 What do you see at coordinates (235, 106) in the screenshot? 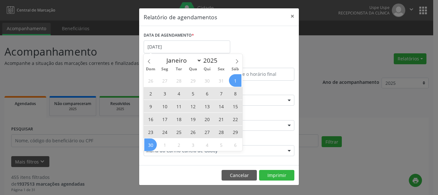
I see `span: Novembro 15, 2025` at bounding box center [235, 106].